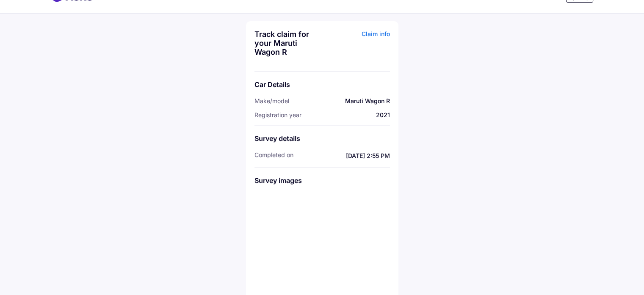 The image size is (644, 295). What do you see at coordinates (274, 156) in the screenshot?
I see `span: completed On` at bounding box center [274, 156].